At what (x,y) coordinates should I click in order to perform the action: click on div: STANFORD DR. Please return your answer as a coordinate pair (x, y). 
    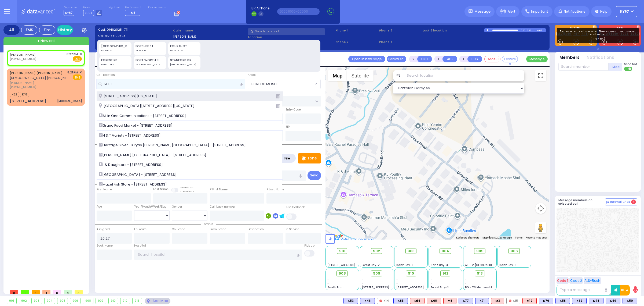
    Looking at the image, I should click on (185, 60).